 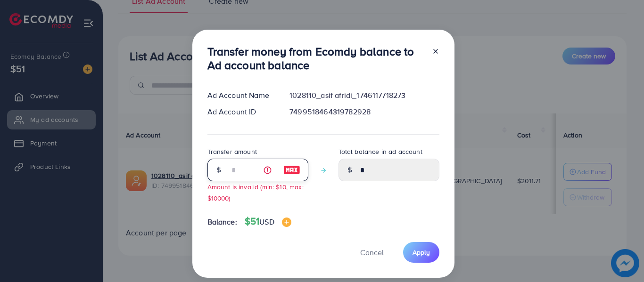 I want to click on div: 1028110_asif afridi_1746117718273, so click(x=364, y=95).